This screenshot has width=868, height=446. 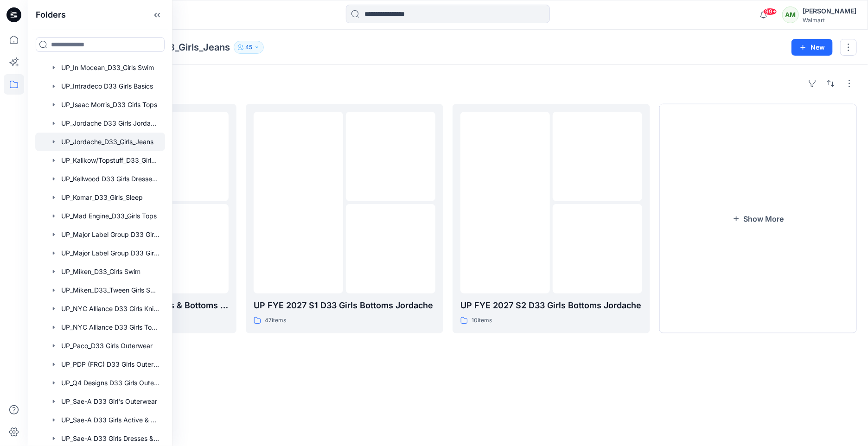 I want to click on p: UP FYE 2027 S1 D33 Girls Bottoms Jordache, so click(x=345, y=306).